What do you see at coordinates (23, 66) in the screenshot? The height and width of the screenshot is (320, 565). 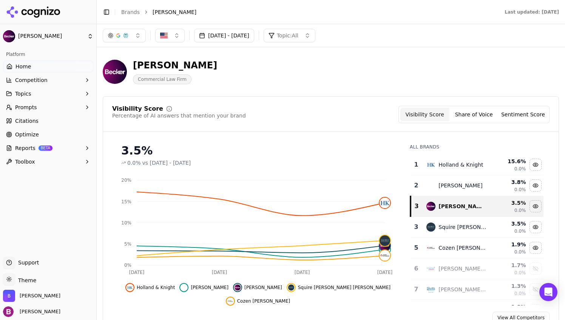 I see `span: Home` at bounding box center [23, 66].